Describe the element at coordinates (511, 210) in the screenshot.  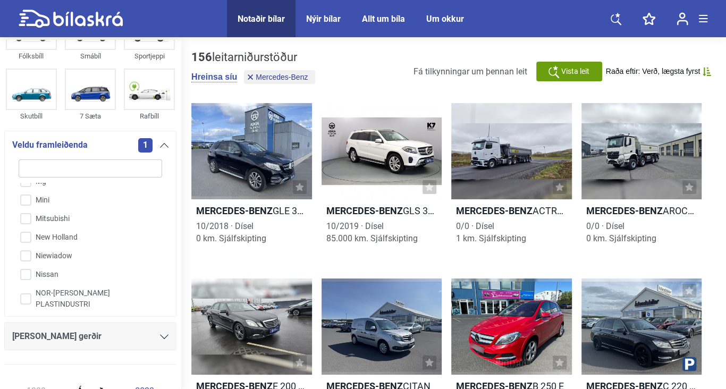
I see `h2: ACTROS` at that location.